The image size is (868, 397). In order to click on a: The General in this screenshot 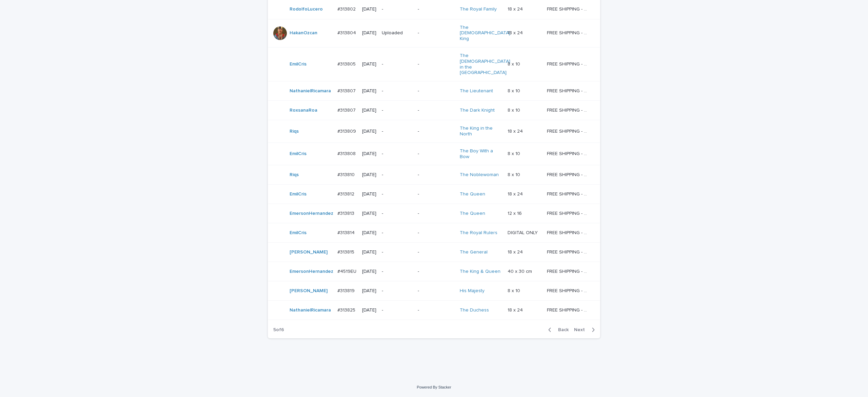, I will do `click(474, 252)`.